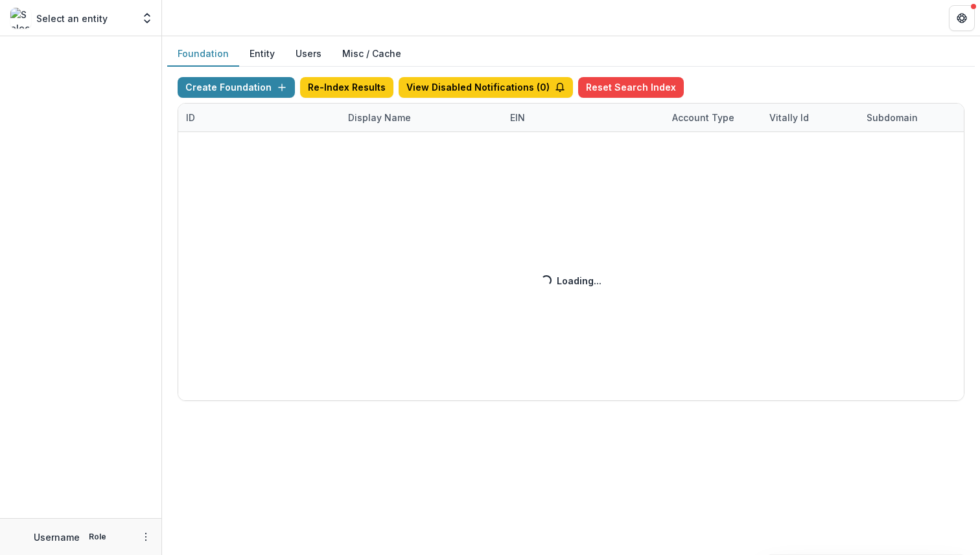 This screenshot has width=980, height=555. What do you see at coordinates (21, 18) in the screenshot?
I see `img: Select an entity` at bounding box center [21, 18].